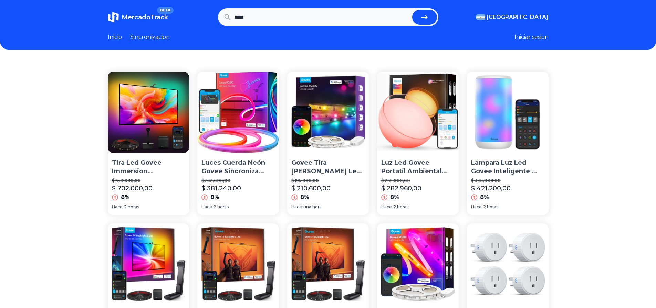  Describe the element at coordinates (150, 37) in the screenshot. I see `a: Sincronizacion` at that location.